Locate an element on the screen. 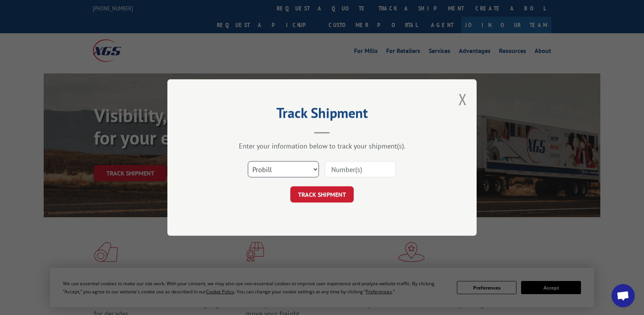  div: Enter your information below to track your shipment(s). is located at coordinates (322, 146).